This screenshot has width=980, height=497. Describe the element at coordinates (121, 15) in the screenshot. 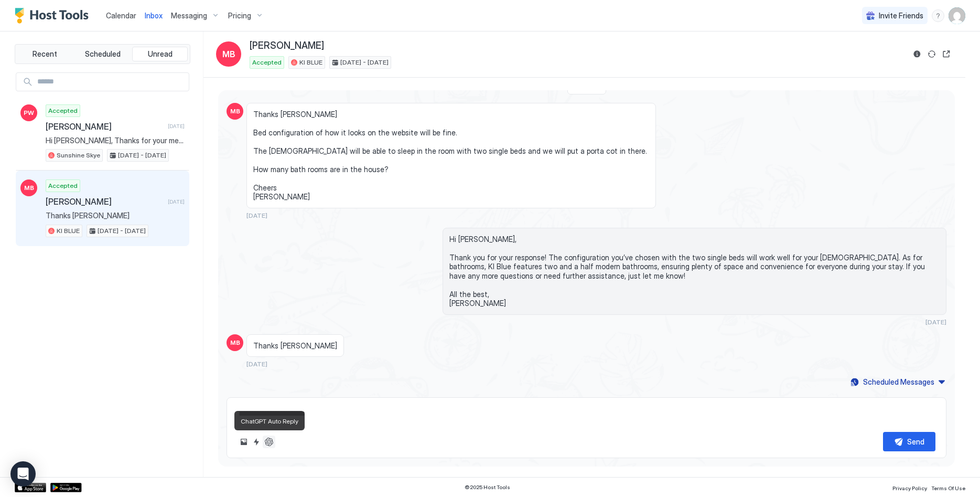

I see `a: Calendar` at that location.